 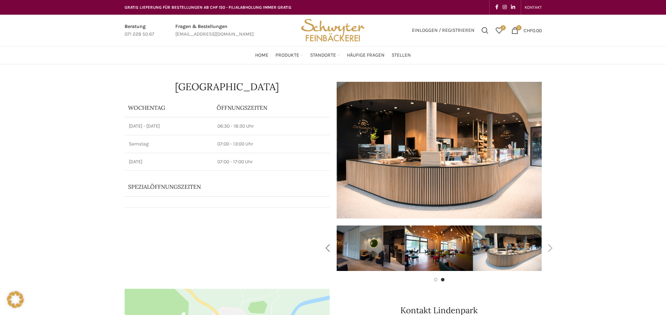 I want to click on bdi: 0.00, so click(x=532, y=30).